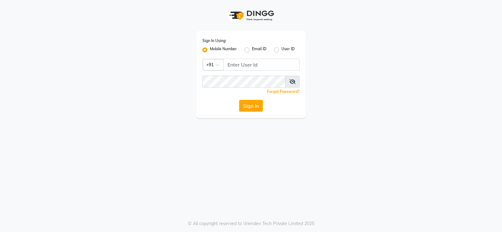 Image resolution: width=502 pixels, height=232 pixels. What do you see at coordinates (214, 41) in the screenshot?
I see `label: Sign In Using:` at bounding box center [214, 41].